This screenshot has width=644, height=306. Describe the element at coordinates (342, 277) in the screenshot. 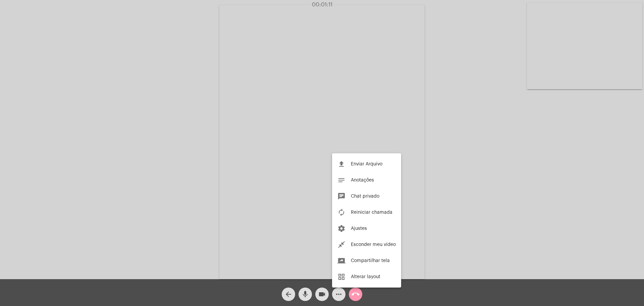

I see `mat-icon: grid_view` at that location.